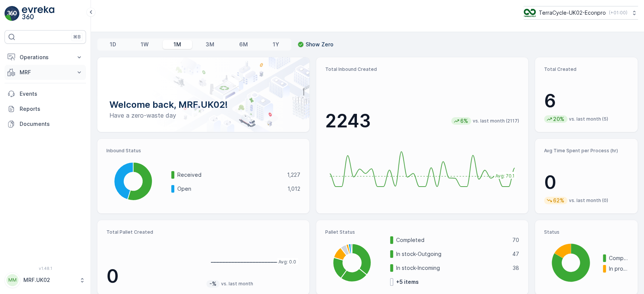 This screenshot has height=294, width=644. What do you see at coordinates (516, 268) in the screenshot?
I see `p: 38` at bounding box center [516, 268].